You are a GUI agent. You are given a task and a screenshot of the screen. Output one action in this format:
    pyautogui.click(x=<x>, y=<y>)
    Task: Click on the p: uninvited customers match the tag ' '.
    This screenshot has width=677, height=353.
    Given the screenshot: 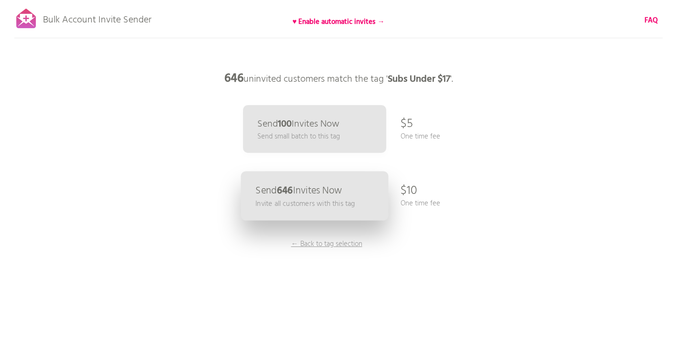 What is the action you would take?
    pyautogui.click(x=338, y=79)
    